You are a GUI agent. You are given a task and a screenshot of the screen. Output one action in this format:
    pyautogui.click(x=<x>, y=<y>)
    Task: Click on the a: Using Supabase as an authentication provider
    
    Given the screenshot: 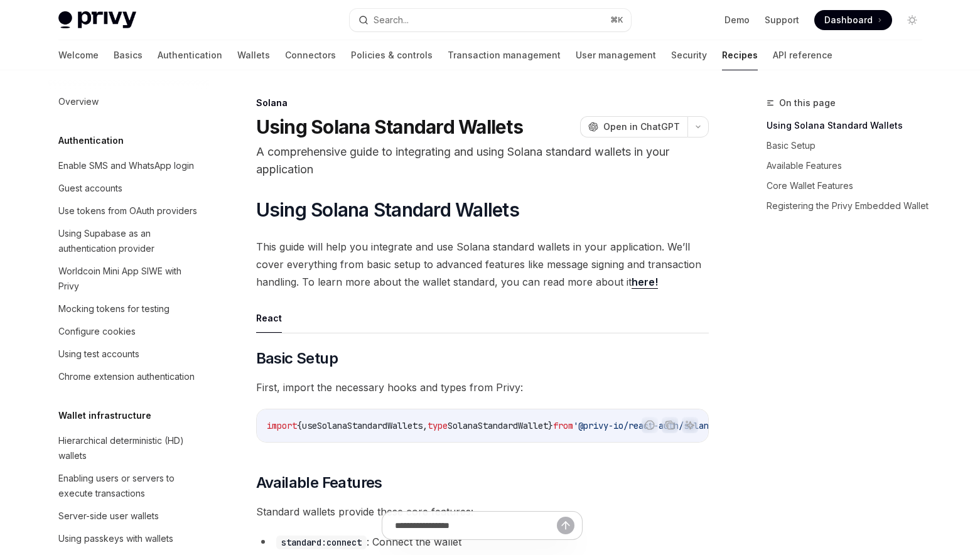 What is the action you would take?
    pyautogui.click(x=128, y=241)
    